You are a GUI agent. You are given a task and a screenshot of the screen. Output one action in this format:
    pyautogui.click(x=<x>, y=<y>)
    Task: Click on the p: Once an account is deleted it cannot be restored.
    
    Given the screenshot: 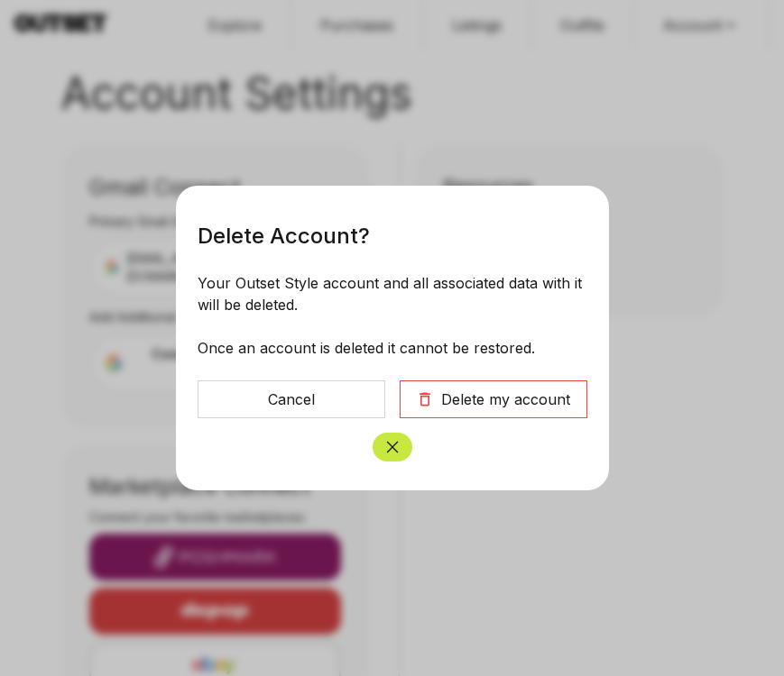 What is the action you would take?
    pyautogui.click(x=392, y=348)
    